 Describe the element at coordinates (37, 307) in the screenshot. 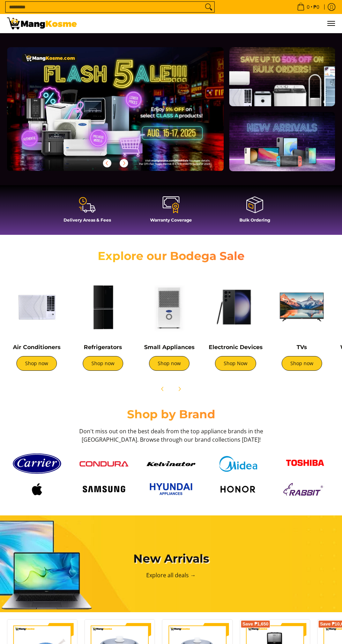

I see `img: Air Conditioners` at that location.